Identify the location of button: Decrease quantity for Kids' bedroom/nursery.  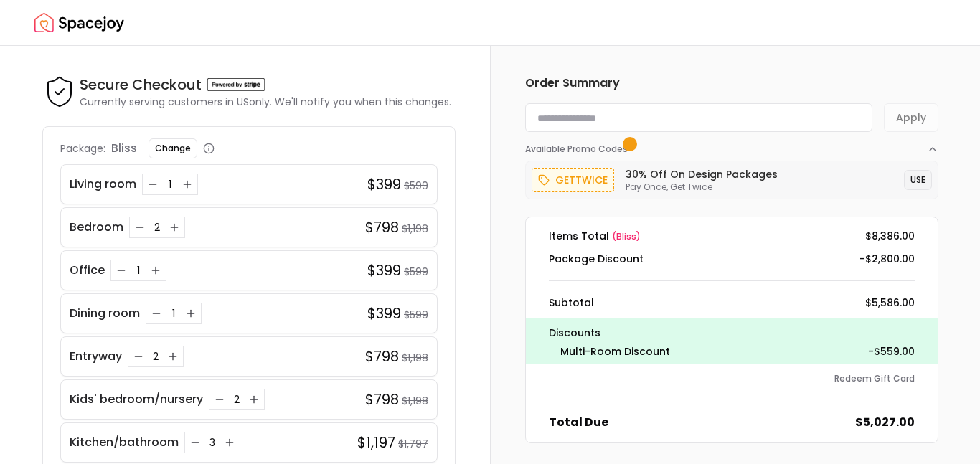
(220, 399).